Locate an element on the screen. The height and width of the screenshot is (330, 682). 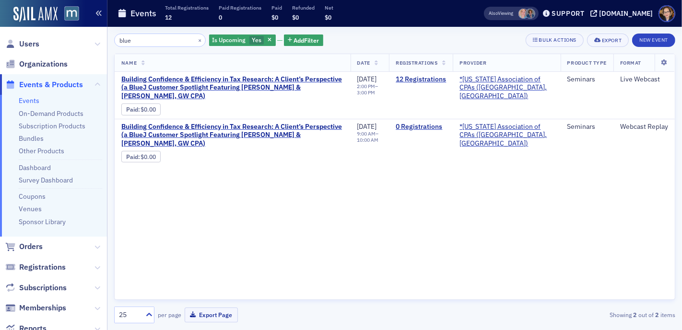
a: View Homepage is located at coordinates (68, 14).